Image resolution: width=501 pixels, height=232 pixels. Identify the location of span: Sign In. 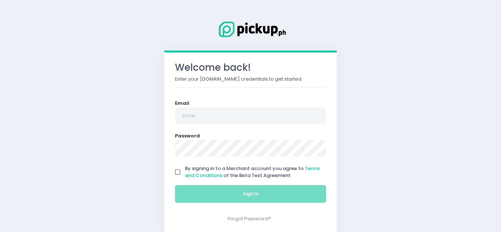
(251, 194).